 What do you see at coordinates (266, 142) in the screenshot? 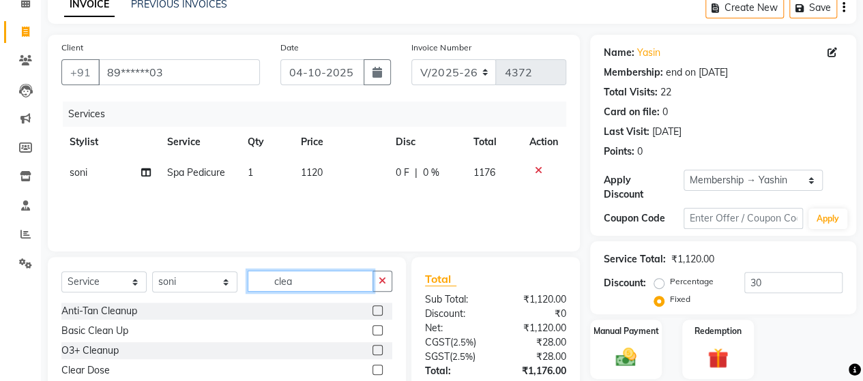
I see `th: Qty` at bounding box center [266, 142].